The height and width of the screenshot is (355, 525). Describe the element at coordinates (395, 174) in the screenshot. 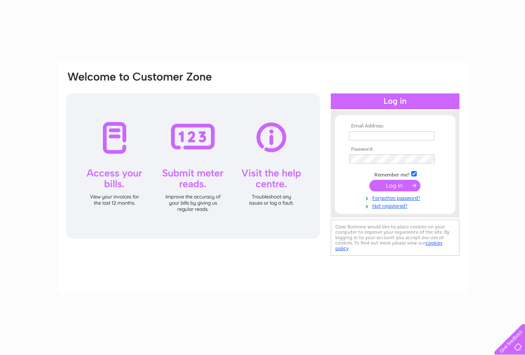

I see `td: Remember me?` at that location.